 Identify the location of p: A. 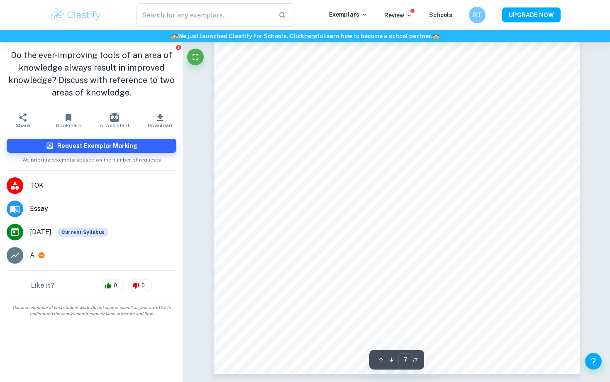
(32, 255).